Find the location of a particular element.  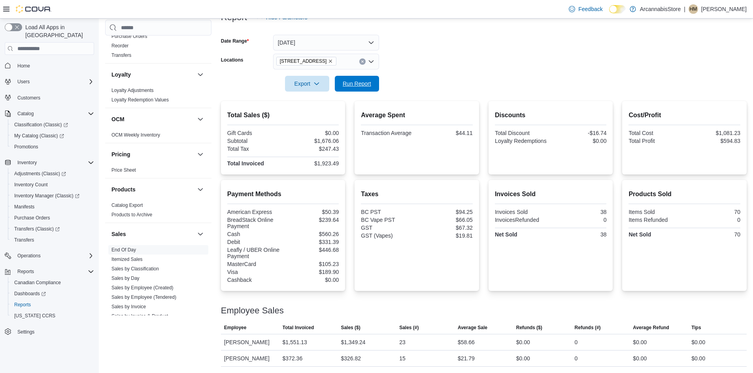

span: Sales by Invoice is located at coordinates (128, 307).